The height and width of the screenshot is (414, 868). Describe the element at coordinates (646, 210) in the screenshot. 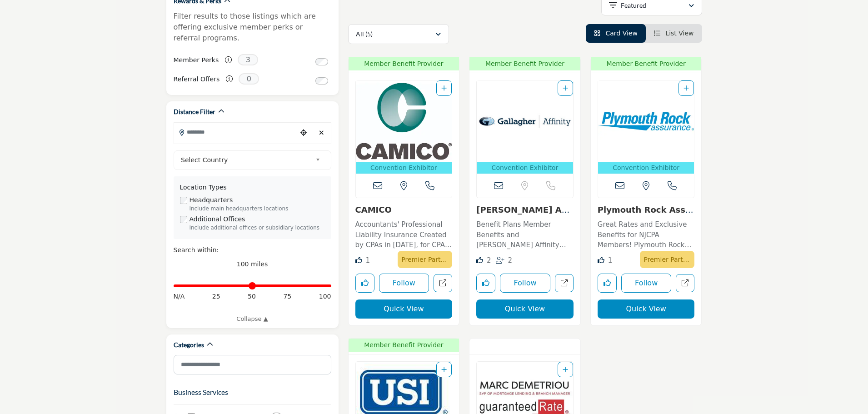

I see `h3: Plymouth Rock Assurance` at that location.